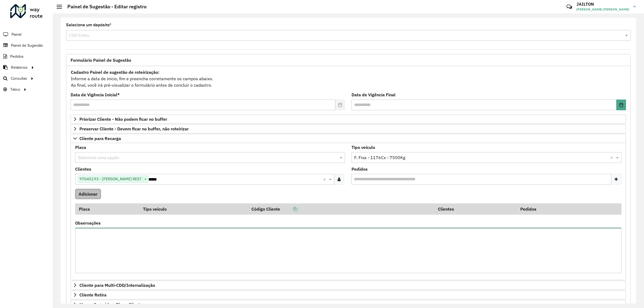 The height and width of the screenshot is (308, 644). Describe the element at coordinates (348, 295) in the screenshot. I see `a: Cliente Retira` at that location.